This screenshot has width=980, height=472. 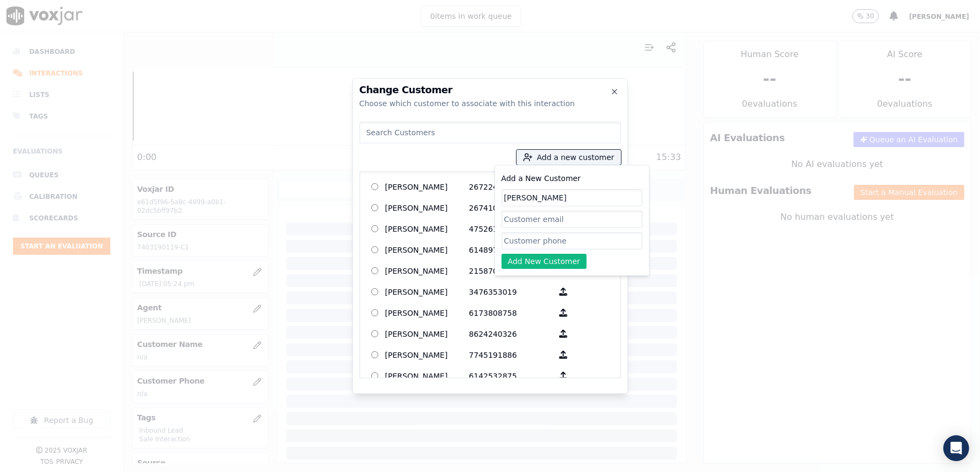 What do you see at coordinates (572, 198) in the screenshot?
I see `input: Customer name` at bounding box center [572, 198].